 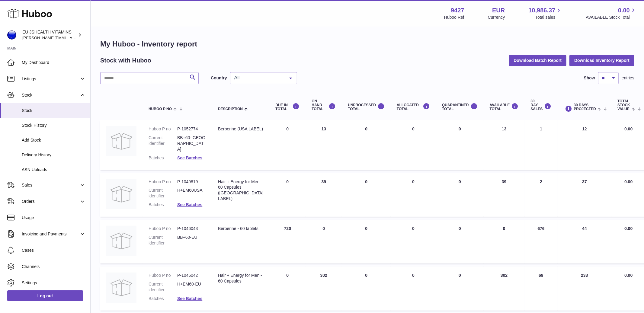 I want to click on a: 0.00 AVAILABLE Stock Total, so click(x=611, y=13).